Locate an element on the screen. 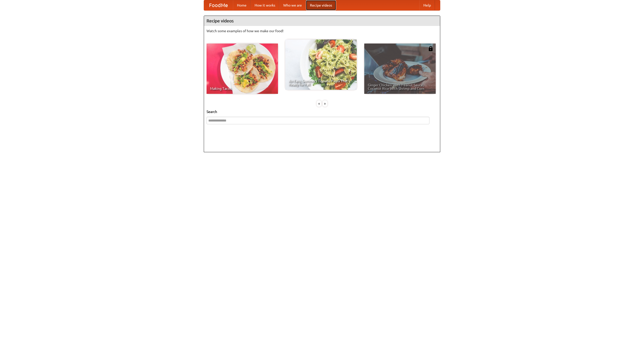  span: An Easy, Summery Tomato Pasta That's Ready for Fall is located at coordinates (321, 83).